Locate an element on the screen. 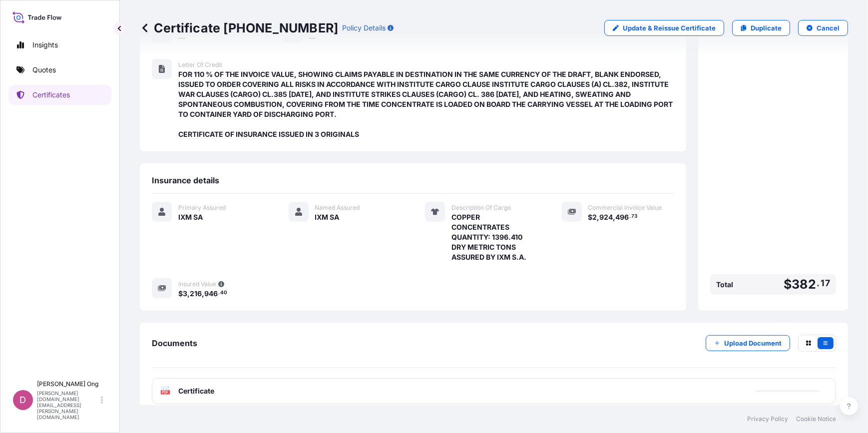  p: Quotes is located at coordinates (44, 70).